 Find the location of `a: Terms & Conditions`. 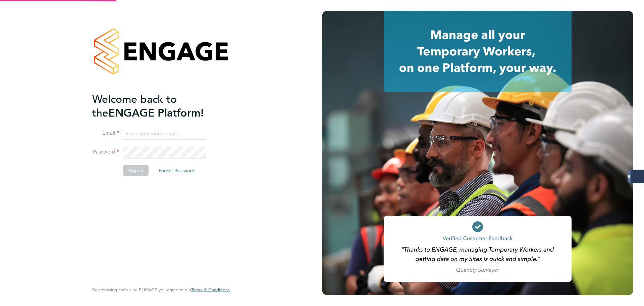

a: Terms & Conditions is located at coordinates (211, 290).